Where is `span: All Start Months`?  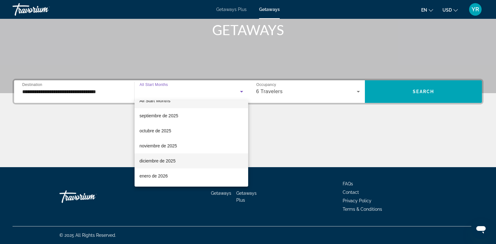 span: All Start Months is located at coordinates (155, 101).